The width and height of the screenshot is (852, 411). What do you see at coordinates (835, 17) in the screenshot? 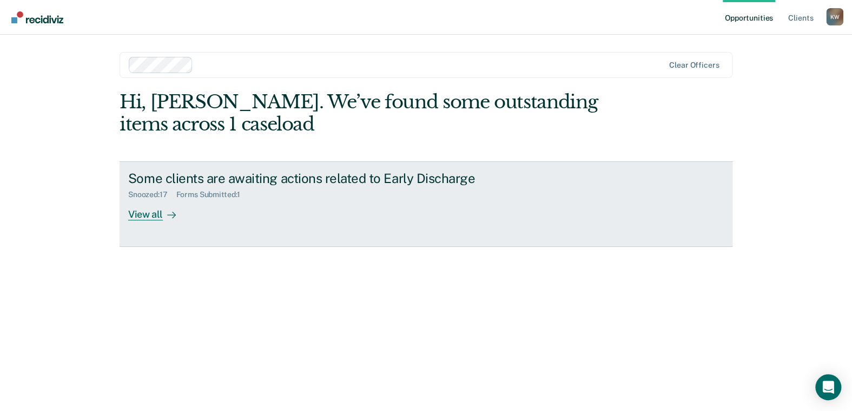
I see `button: Profile dropdown button` at bounding box center [835, 17].